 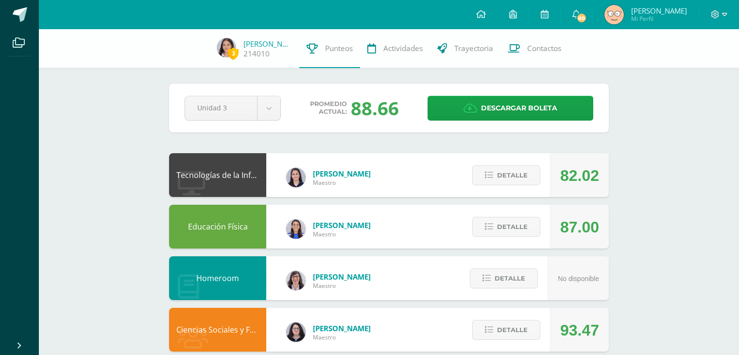 What do you see at coordinates (296, 280) in the screenshot?
I see `img: 11d0a4ab3c631824f792e502224ffe6b.png` at bounding box center [296, 280].